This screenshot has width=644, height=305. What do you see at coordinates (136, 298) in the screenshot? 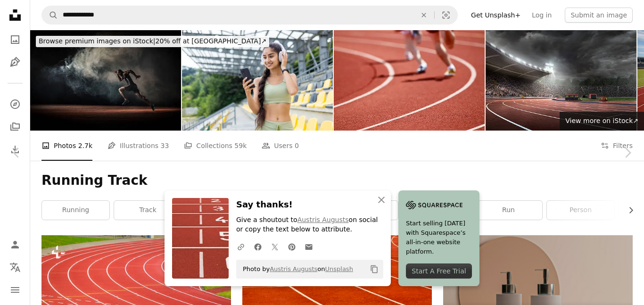
I see `a: All-weather running track for background use` at bounding box center [136, 298].